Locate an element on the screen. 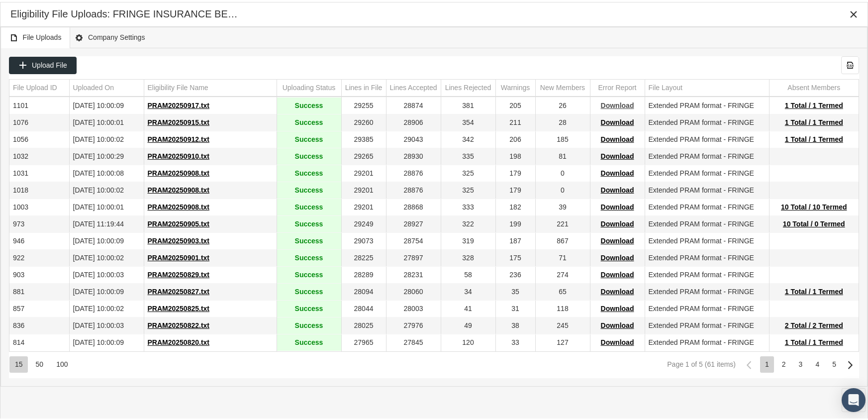 Image resolution: width=868 pixels, height=420 pixels. td: 28906 is located at coordinates (413, 121).